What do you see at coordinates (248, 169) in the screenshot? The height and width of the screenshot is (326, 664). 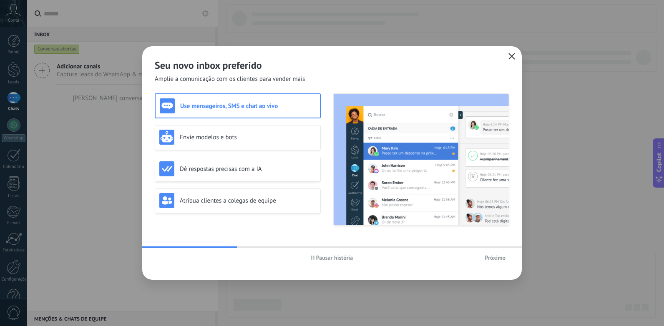 I see `h3: Dê respostas precisas com a IA` at bounding box center [248, 169].